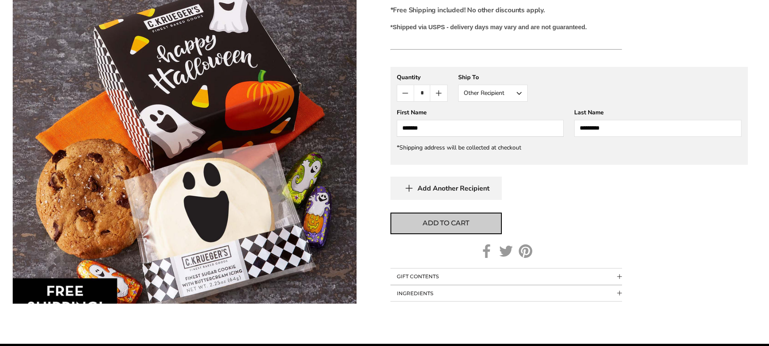 This screenshot has width=769, height=346. I want to click on span: Add Another Recipient, so click(453, 188).